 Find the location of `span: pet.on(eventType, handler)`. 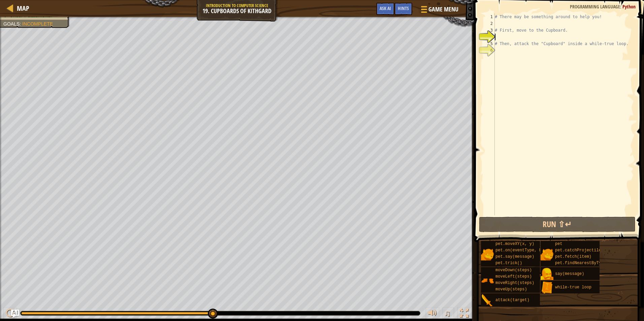

span: pet.on(eventType, handler) is located at coordinates (527, 250).